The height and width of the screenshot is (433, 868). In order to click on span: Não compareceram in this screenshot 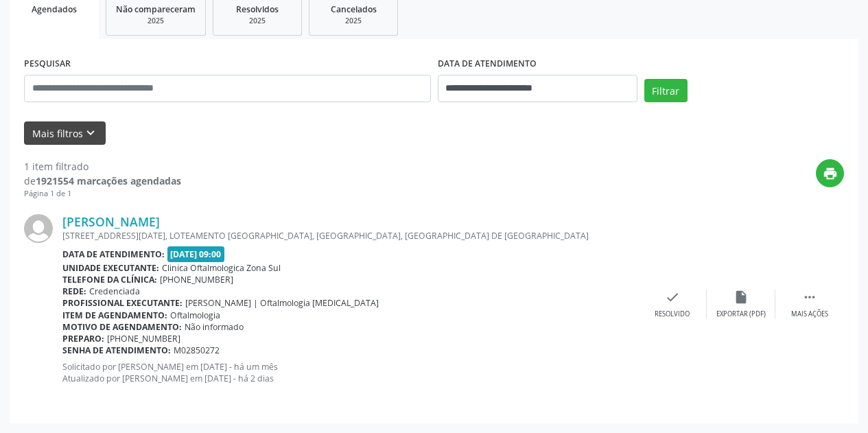, I will do `click(156, 9)`.